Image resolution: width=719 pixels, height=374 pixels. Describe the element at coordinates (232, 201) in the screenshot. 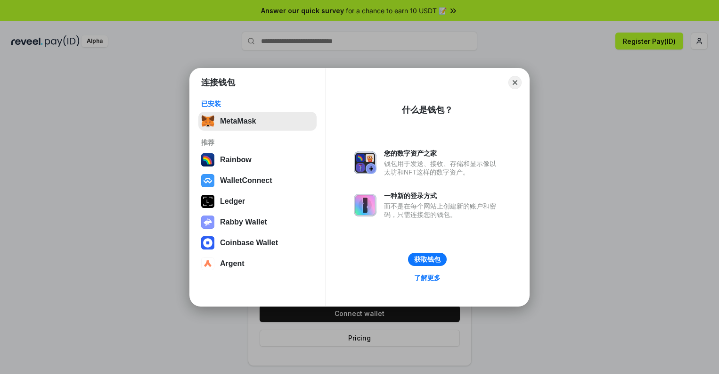

I see `div: Ledger` at that location.